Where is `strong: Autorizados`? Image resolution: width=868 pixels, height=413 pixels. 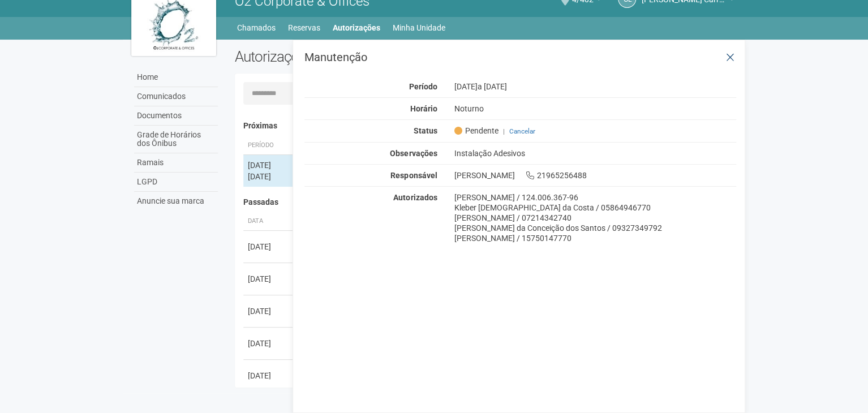
strong: Autorizados is located at coordinates (414, 197).